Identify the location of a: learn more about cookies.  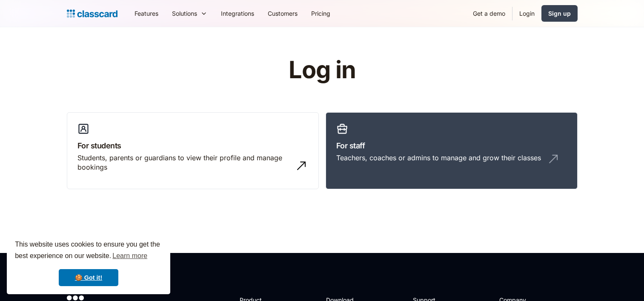
(130, 256).